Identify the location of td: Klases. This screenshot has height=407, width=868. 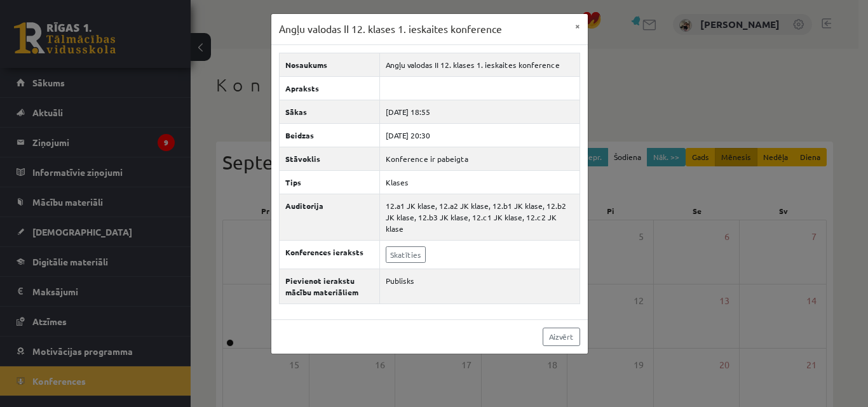
(480, 182).